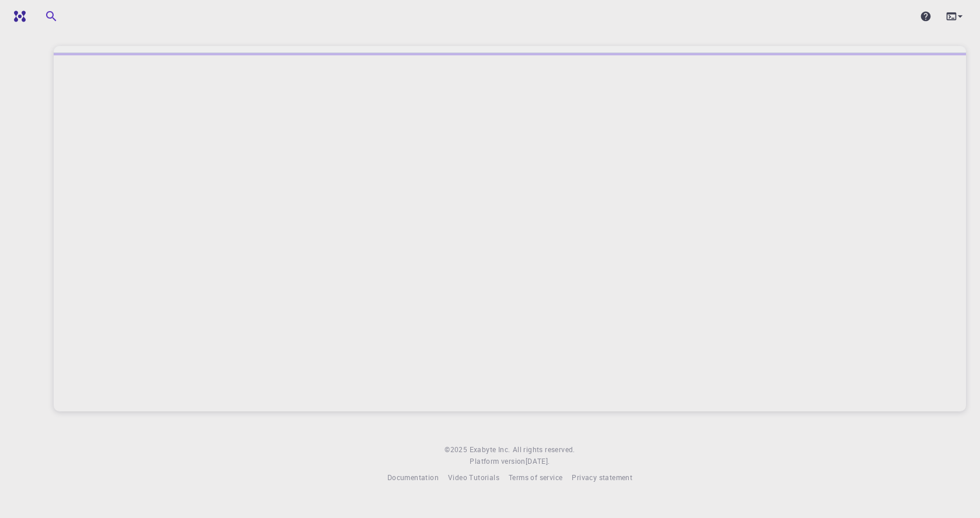 The image size is (980, 518). Describe the element at coordinates (544, 450) in the screenshot. I see `span: All rights reserved.` at that location.